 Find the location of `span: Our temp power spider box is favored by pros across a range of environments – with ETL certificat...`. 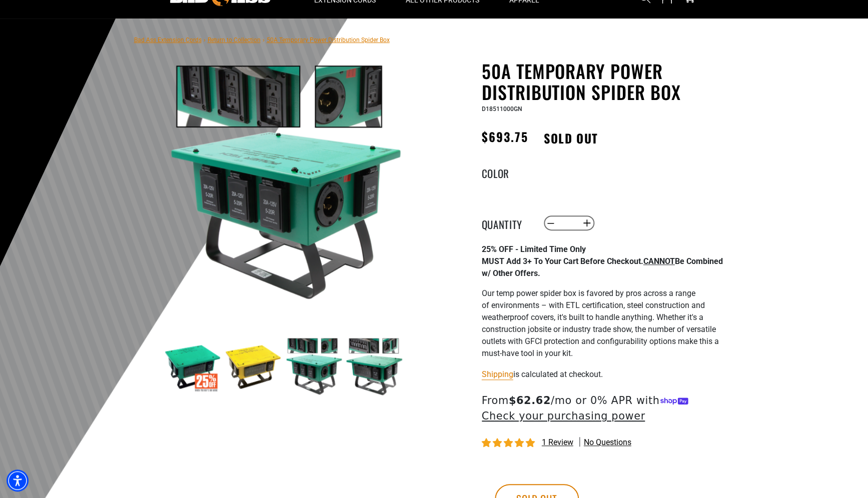

span: Our temp power spider box is favored by pros across a range of environments – with ETL certificat... is located at coordinates (600, 323).